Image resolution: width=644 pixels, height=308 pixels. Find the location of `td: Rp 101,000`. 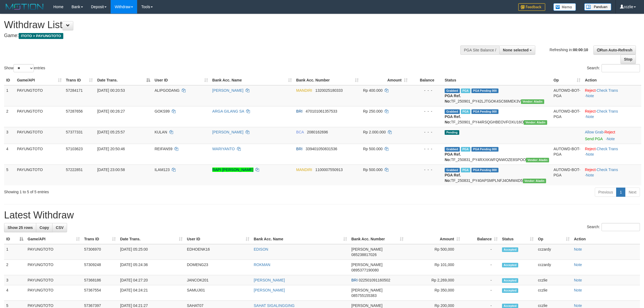

td: Rp 101,000 is located at coordinates (434, 267).